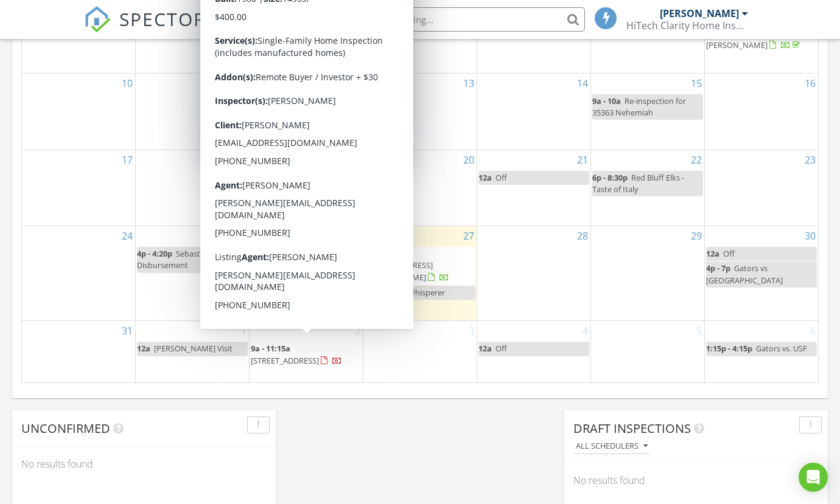  I want to click on a: Go to August 14, 2025, so click(583, 83).